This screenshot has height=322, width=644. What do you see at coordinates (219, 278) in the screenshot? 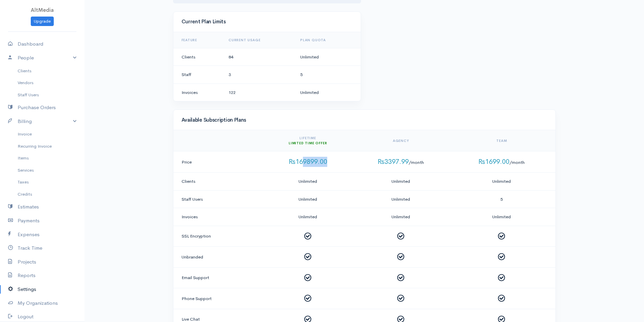
I see `td: Email Support` at bounding box center [219, 278].